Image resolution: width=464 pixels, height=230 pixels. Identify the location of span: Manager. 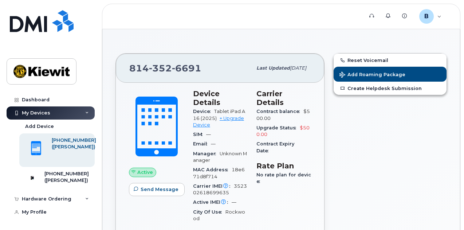
(206, 153).